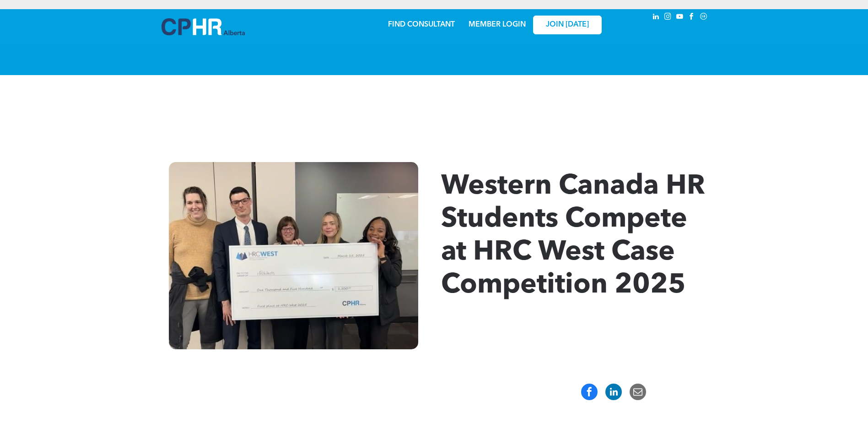 The height and width of the screenshot is (423, 868). Describe the element at coordinates (573, 236) in the screenshot. I see `span: Western Canada HR Students Compete at HRC West Case Competition 2025` at that location.